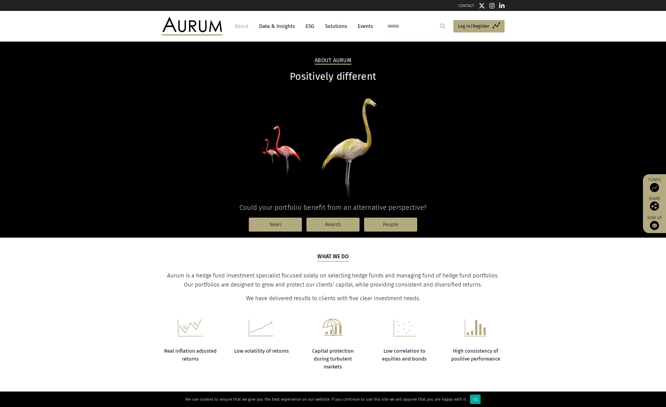 The height and width of the screenshot is (407, 666). What do you see at coordinates (654, 225) in the screenshot?
I see `img: Sign up to our newsletter` at bounding box center [654, 225].